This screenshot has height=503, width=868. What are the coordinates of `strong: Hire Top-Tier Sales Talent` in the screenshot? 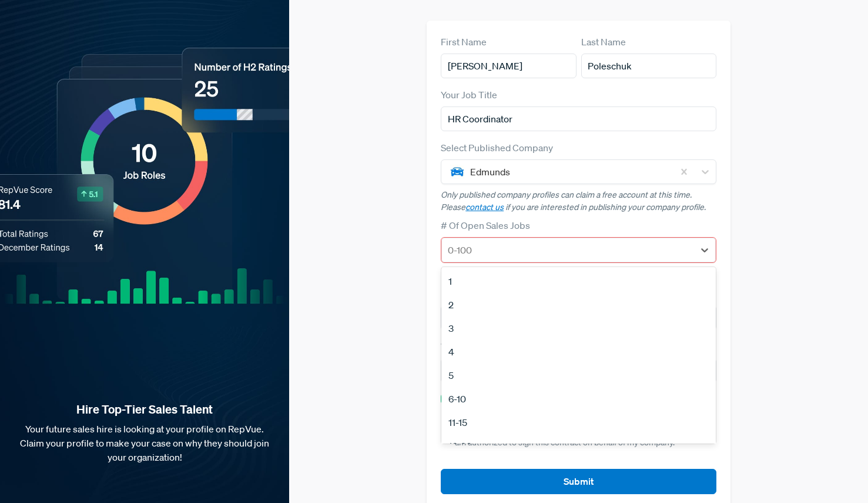 It's located at (145, 409).